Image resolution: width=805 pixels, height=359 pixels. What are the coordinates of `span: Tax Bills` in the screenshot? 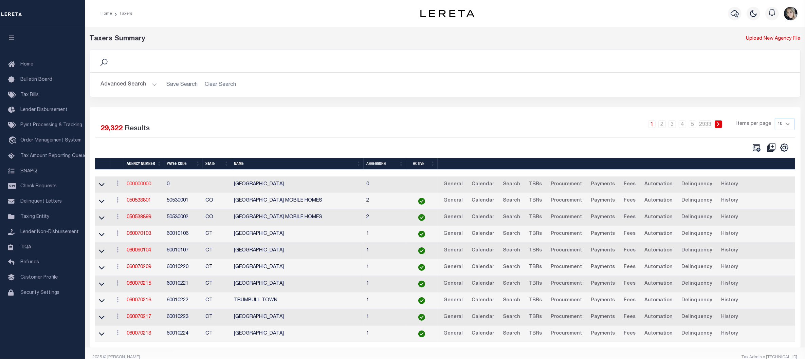 It's located at (30, 95).